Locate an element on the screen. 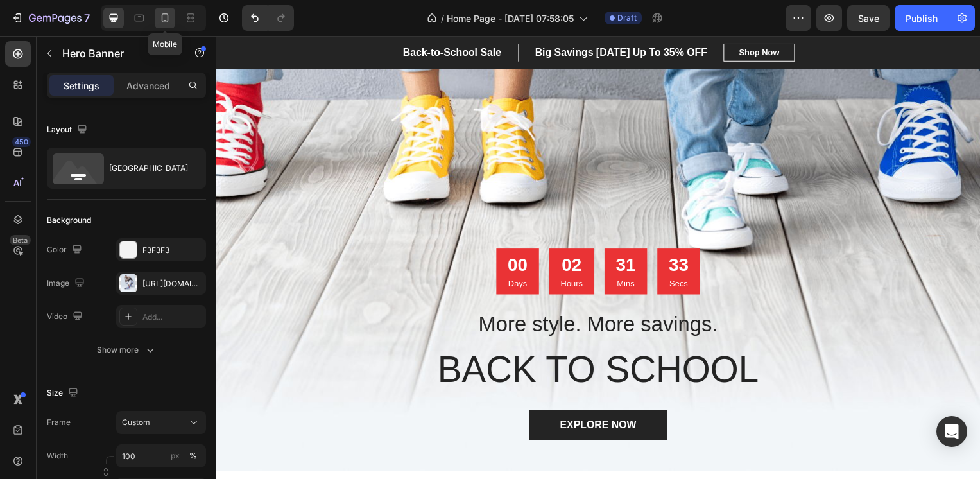  p: Days is located at coordinates (304, 250).